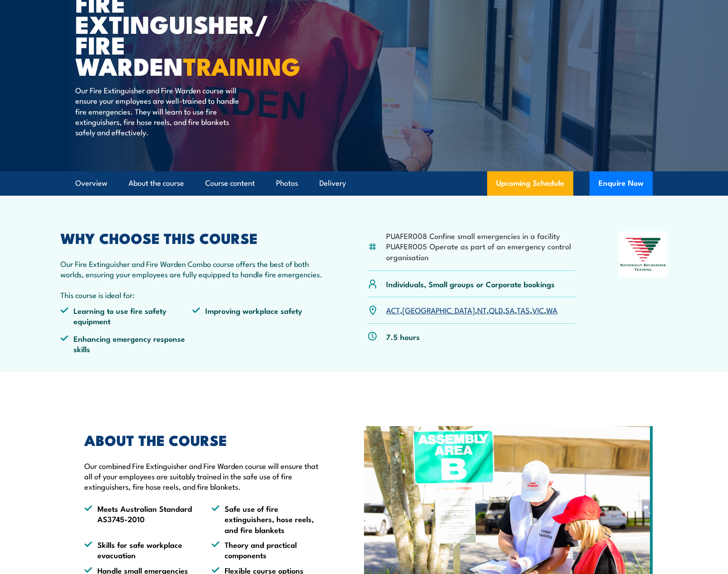 The width and height of the screenshot is (728, 574). Describe the element at coordinates (287, 183) in the screenshot. I see `a: Photos` at that location.